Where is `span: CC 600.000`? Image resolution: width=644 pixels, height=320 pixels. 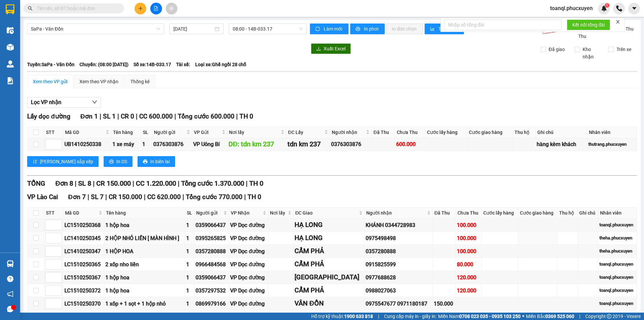 span: CC 600.000 is located at coordinates (156, 116).